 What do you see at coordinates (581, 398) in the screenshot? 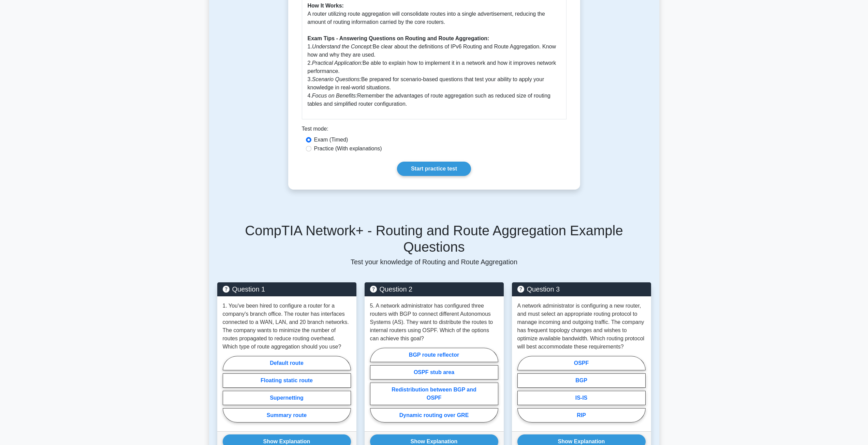
I see `label: IS-IS` at bounding box center [581, 398].